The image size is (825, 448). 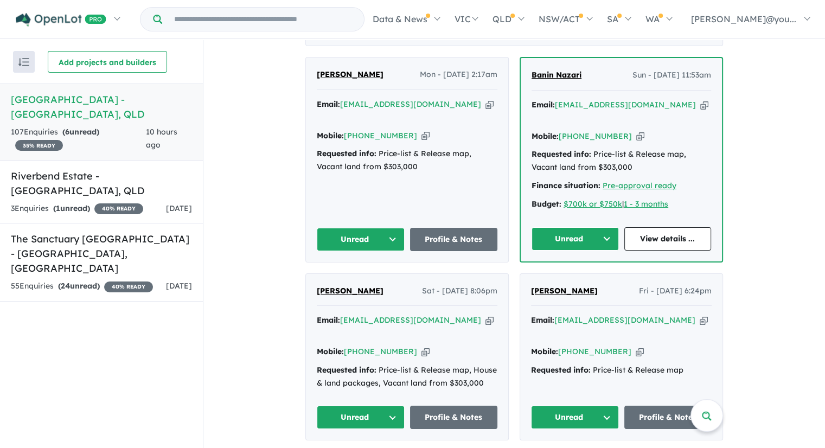 I want to click on div: 55 Enquir ies, so click(x=82, y=287).